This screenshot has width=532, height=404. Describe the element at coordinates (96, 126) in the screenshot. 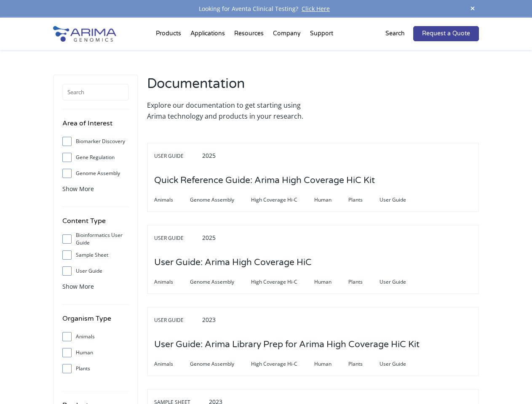

I see `h4: Area of Interest` at that location.